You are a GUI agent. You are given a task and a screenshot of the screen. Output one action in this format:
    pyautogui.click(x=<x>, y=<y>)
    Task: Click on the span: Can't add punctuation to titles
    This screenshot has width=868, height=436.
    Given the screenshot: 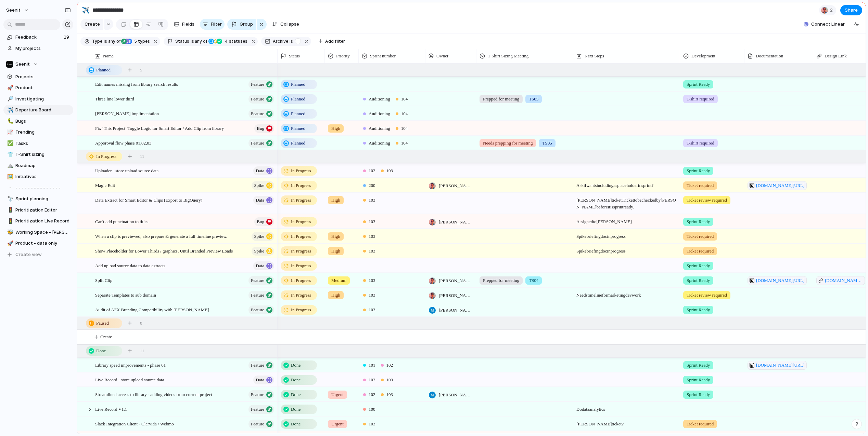 What is the action you would take?
    pyautogui.click(x=121, y=221)
    